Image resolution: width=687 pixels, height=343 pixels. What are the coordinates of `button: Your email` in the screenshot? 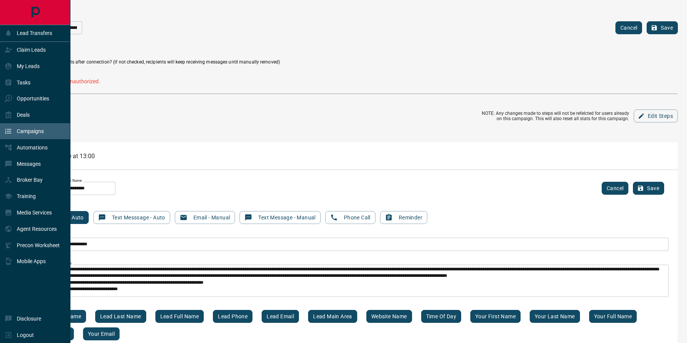 It's located at (101, 334).